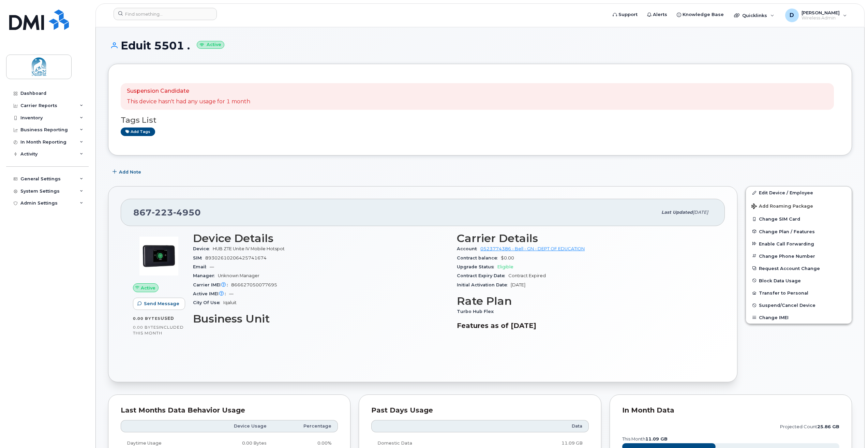  Describe the element at coordinates (321, 319) in the screenshot. I see `h3: Business Unit` at that location.